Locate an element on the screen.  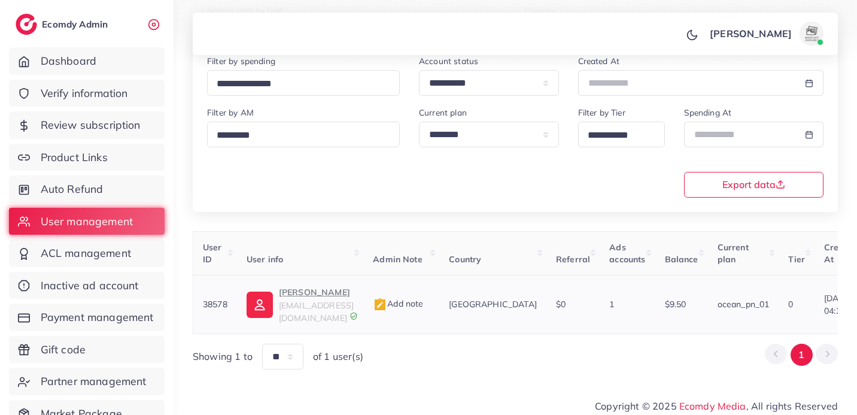
span: 38578 is located at coordinates (215, 304).